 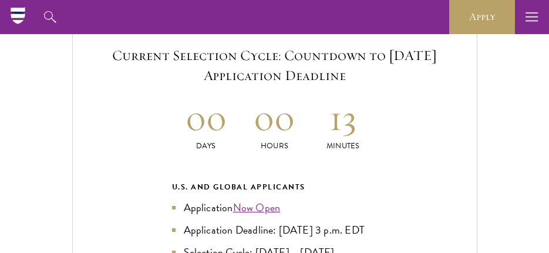 What do you see at coordinates (343, 117) in the screenshot?
I see `h2: 13` at bounding box center [343, 117].